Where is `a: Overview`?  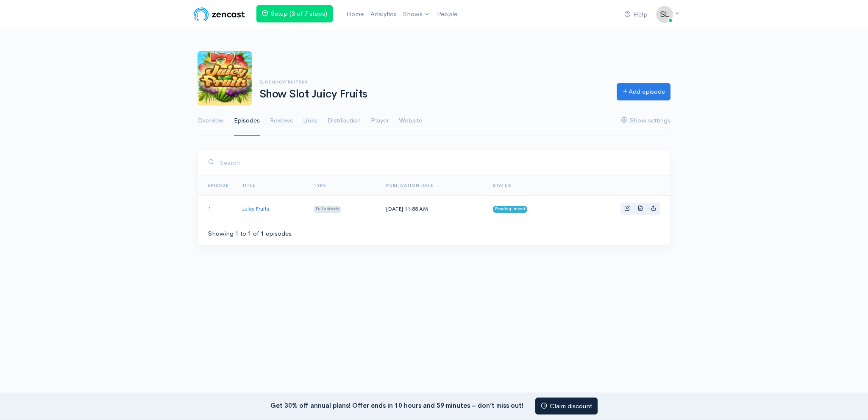
a: Overview is located at coordinates (211, 121).